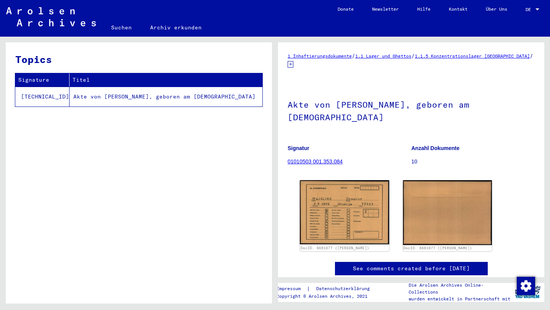 This screenshot has width=550, height=310. What do you see at coordinates (139, 59) in the screenshot?
I see `h3: Topics` at bounding box center [139, 59].